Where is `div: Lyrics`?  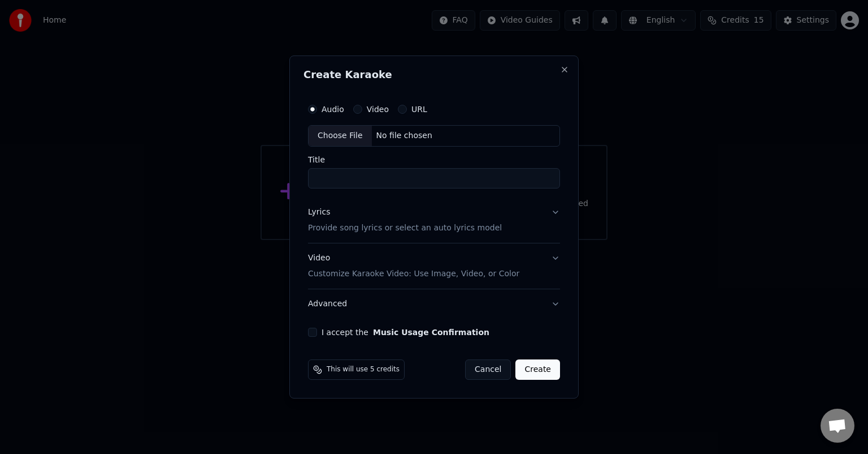
div: Lyrics is located at coordinates (318, 212).